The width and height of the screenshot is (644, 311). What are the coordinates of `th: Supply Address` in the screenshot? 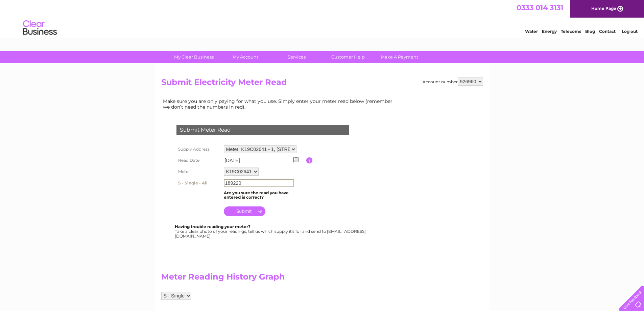 It's located at (199, 149).